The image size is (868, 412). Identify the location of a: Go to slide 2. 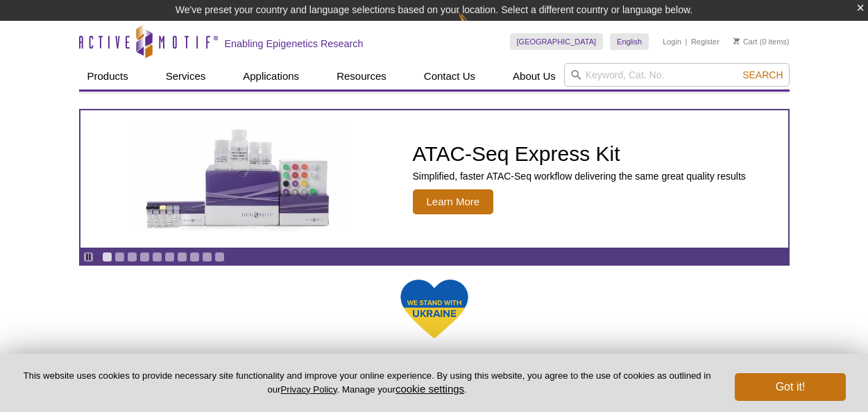
(119, 257).